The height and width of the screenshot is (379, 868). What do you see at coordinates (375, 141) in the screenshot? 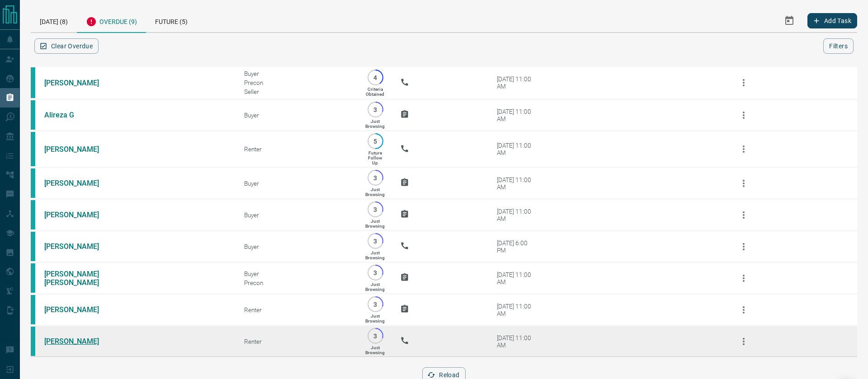
I see `p: 5` at bounding box center [375, 141].